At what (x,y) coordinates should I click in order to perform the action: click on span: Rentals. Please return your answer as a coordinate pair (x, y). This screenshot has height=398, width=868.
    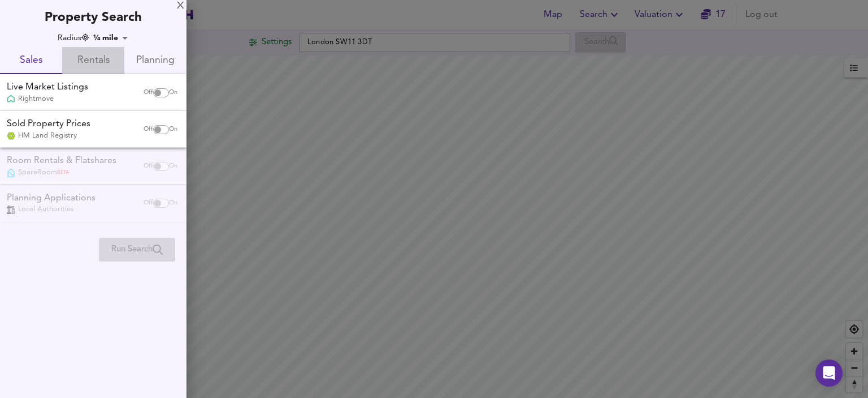
    Looking at the image, I should click on (93, 61).